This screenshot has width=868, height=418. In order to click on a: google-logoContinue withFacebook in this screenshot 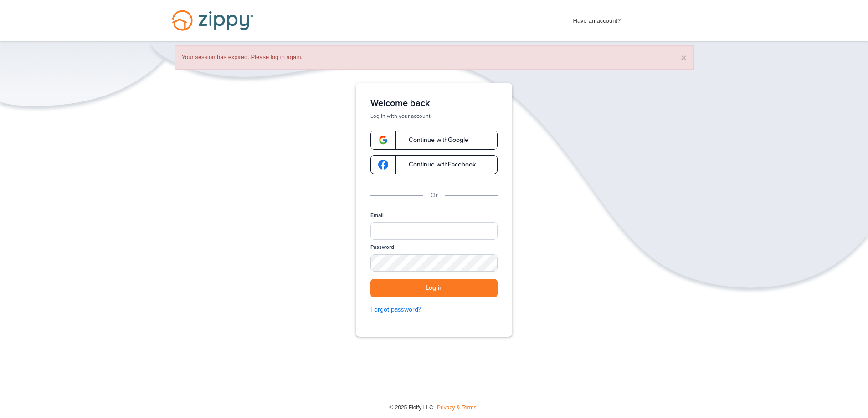, I will do `click(434, 165)`.